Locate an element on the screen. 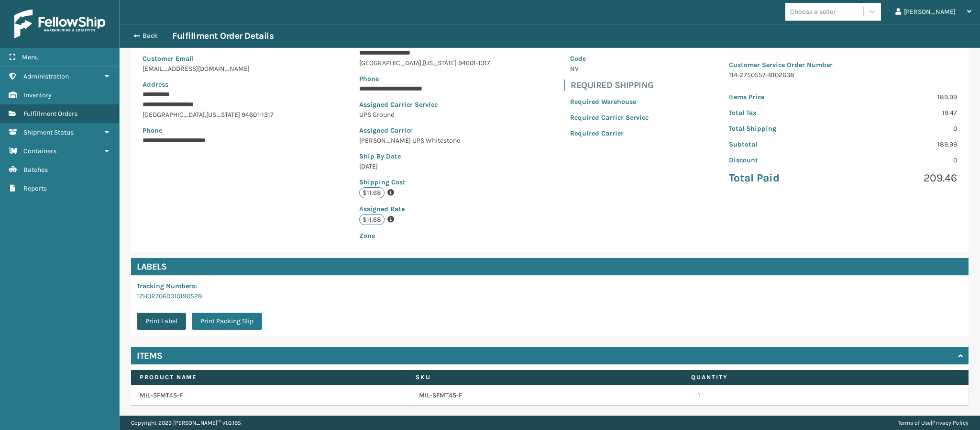 This screenshot has width=980, height=430. button: Print Packing Slip is located at coordinates (226, 321).